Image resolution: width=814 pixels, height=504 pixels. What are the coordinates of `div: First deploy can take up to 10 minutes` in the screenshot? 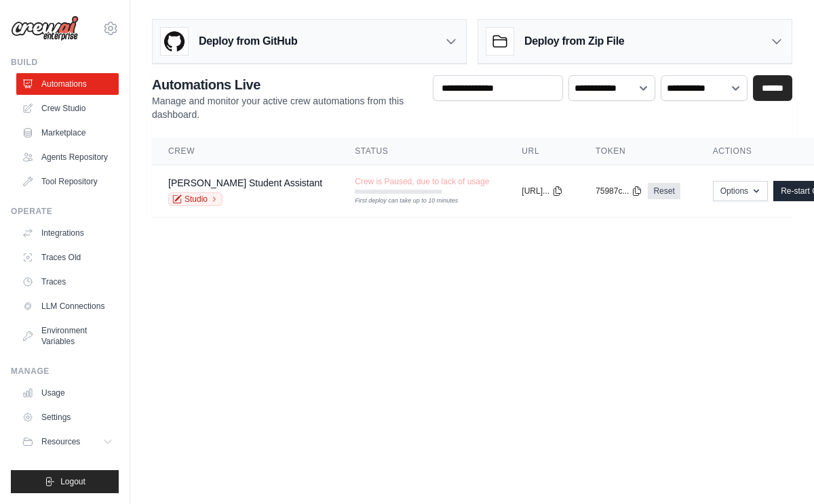 It's located at (398, 202).